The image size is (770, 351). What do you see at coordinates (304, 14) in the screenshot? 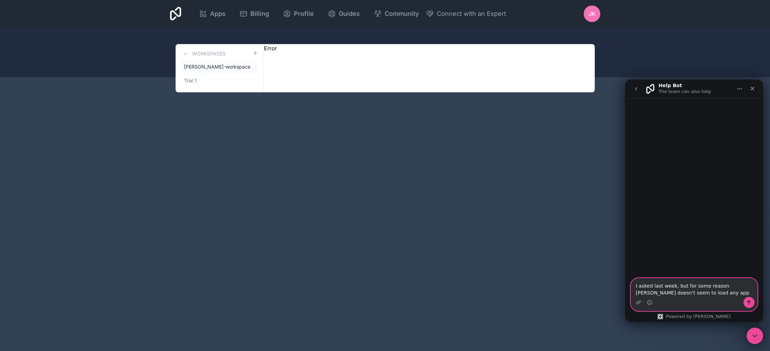
I see `span: Profile` at bounding box center [304, 14].